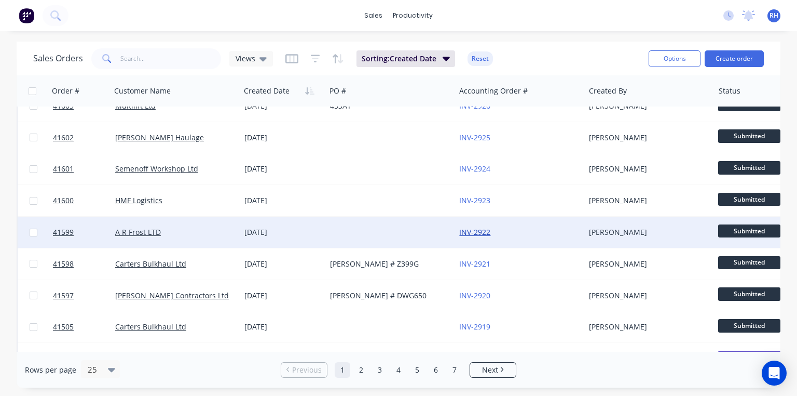  Describe the element at coordinates (142, 91) in the screenshot. I see `div: Customer Name` at that location.